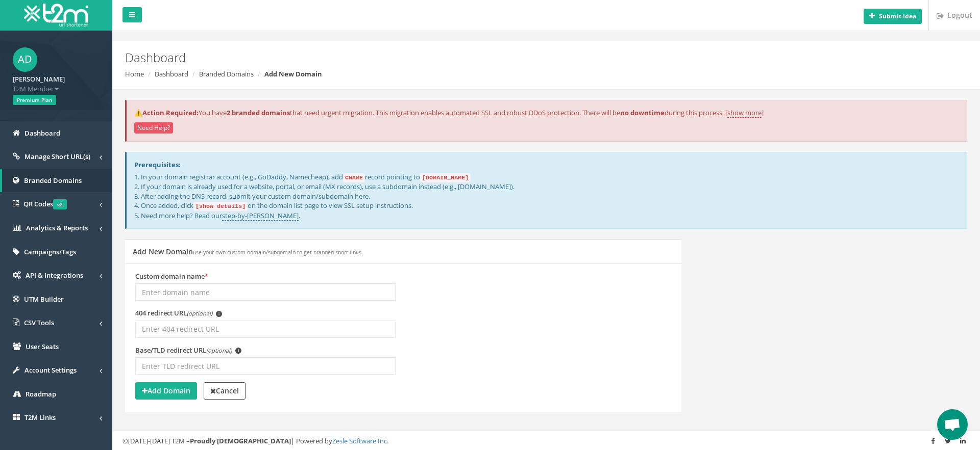 The width and height of the screenshot is (980, 450). Describe the element at coordinates (354, 178) in the screenshot. I see `code: CNAME` at that location.